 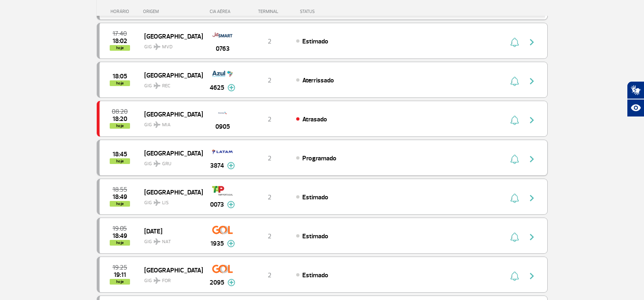 I want to click on span: GRU, so click(x=166, y=164).